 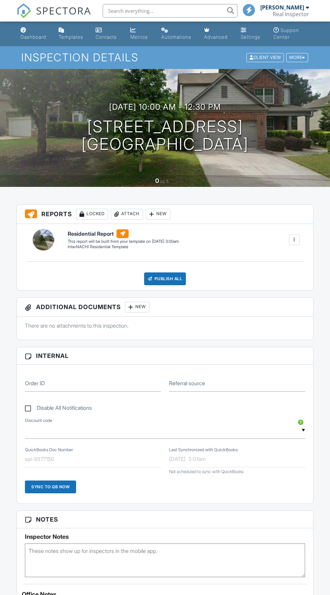 I want to click on p: There are no attachments to this inspection., so click(x=165, y=325).